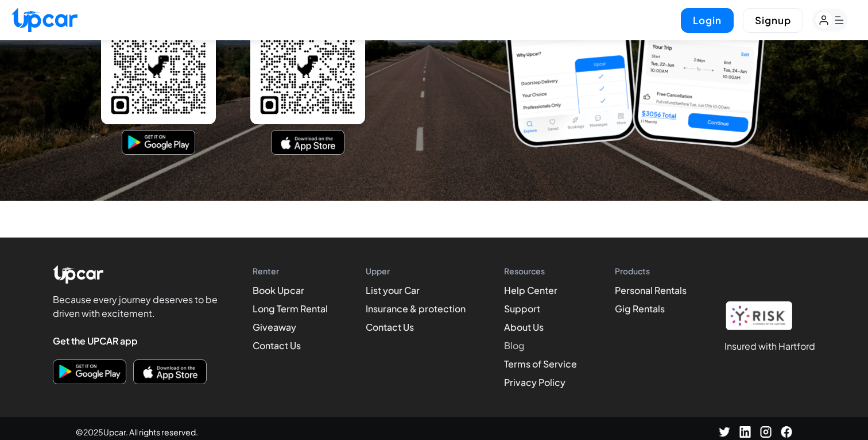 The height and width of the screenshot is (440, 868). I want to click on img: Facebook, so click(787, 431).